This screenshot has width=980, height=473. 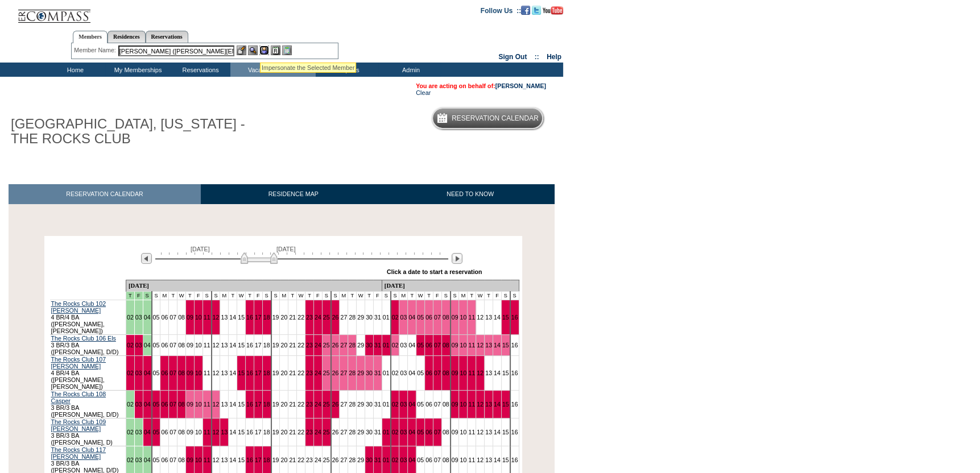 I want to click on td: My Memberships, so click(x=136, y=69).